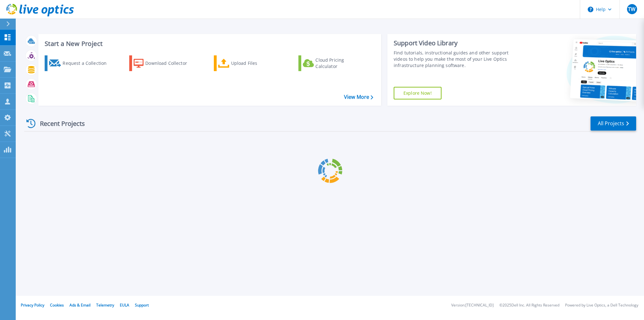 Image resolution: width=644 pixels, height=320 pixels. I want to click on a: Cloud Pricing Calculator, so click(334, 64).